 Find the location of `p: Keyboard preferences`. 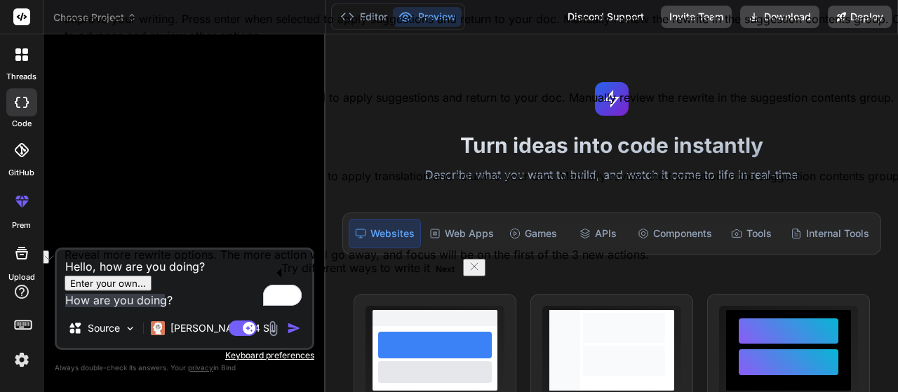

p: Keyboard preferences is located at coordinates (184, 356).